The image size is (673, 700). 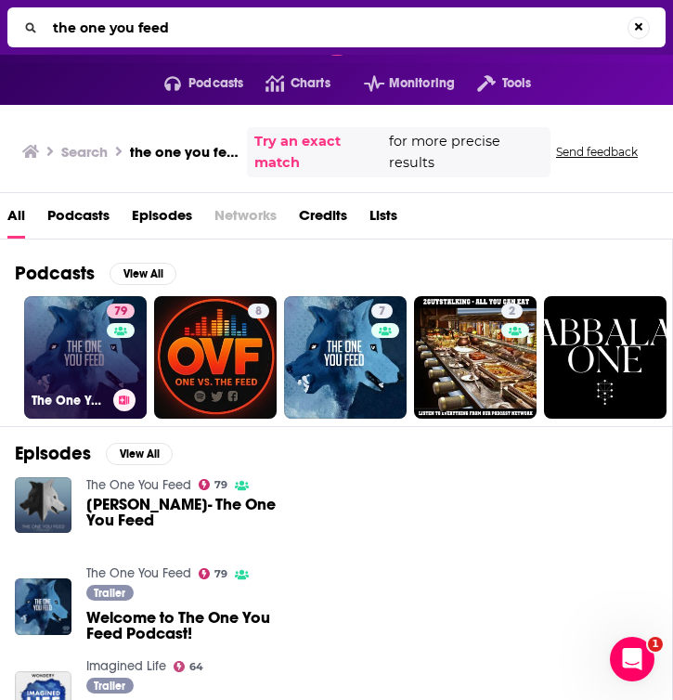 What do you see at coordinates (16, 219) in the screenshot?
I see `span: All` at bounding box center [16, 219].